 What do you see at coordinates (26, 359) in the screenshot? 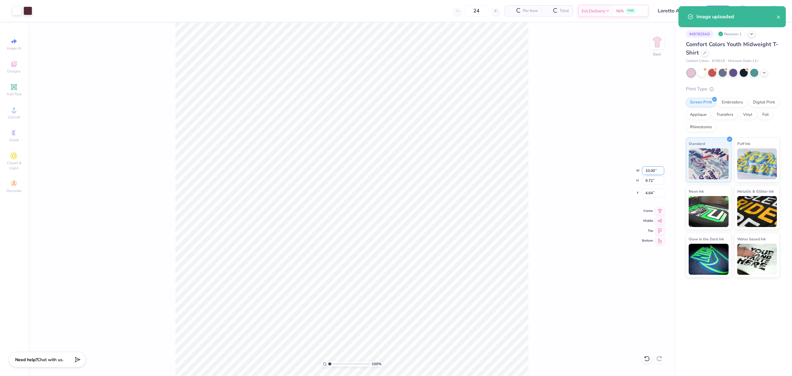
I see `strong: Need help?` at bounding box center [26, 359].